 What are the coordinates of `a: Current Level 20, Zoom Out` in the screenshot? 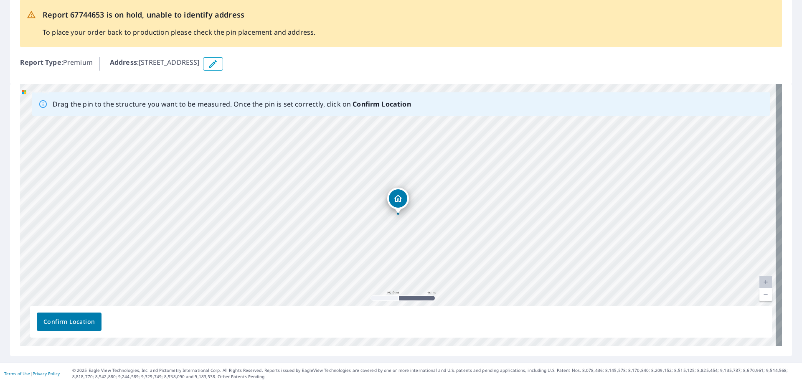 It's located at (765, 294).